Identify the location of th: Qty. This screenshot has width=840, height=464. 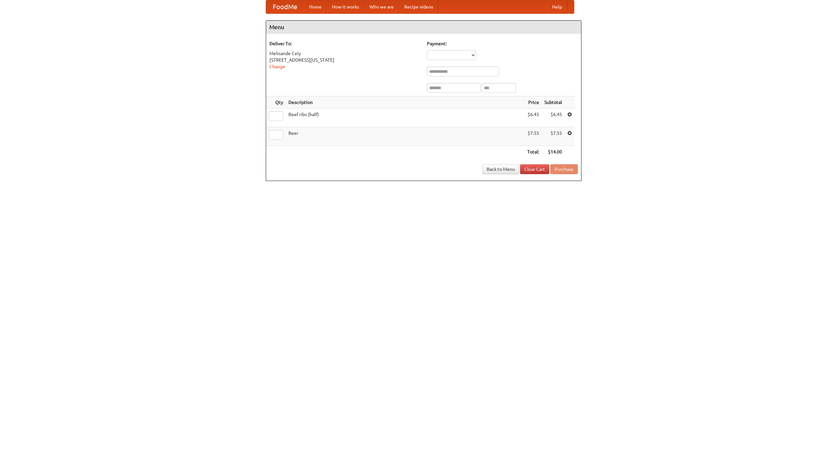
(276, 102).